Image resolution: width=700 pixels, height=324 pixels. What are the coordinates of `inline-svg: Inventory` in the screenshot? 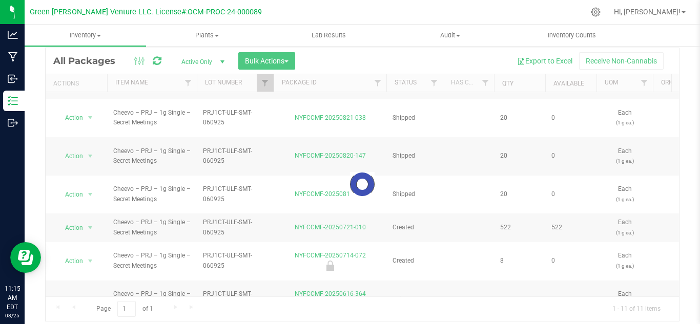 It's located at (13, 101).